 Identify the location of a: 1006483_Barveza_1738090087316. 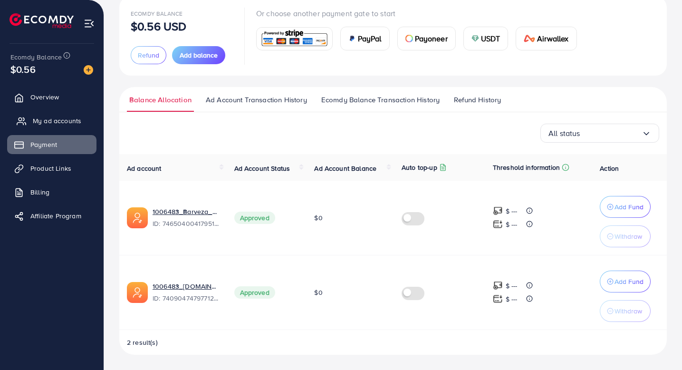
(186, 212).